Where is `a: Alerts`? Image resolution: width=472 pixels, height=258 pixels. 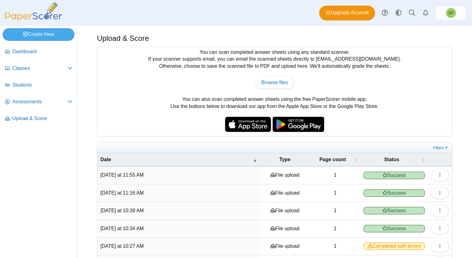
a: Alerts is located at coordinates (426, 13).